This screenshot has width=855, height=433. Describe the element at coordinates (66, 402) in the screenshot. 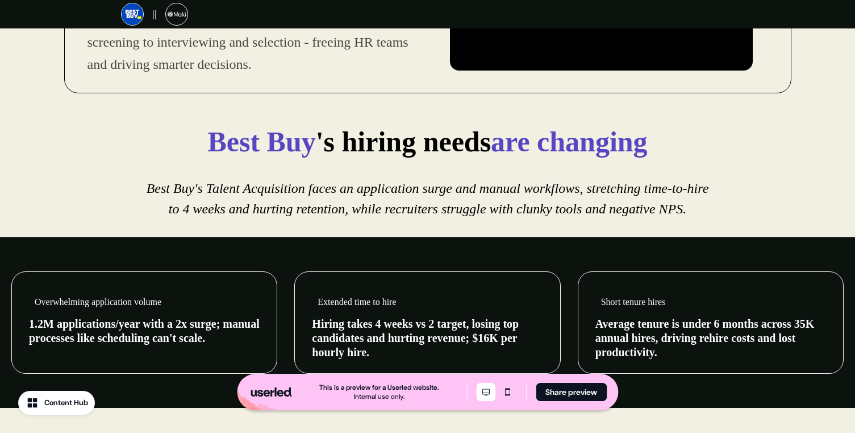

I see `div: Content Hub` at that location.